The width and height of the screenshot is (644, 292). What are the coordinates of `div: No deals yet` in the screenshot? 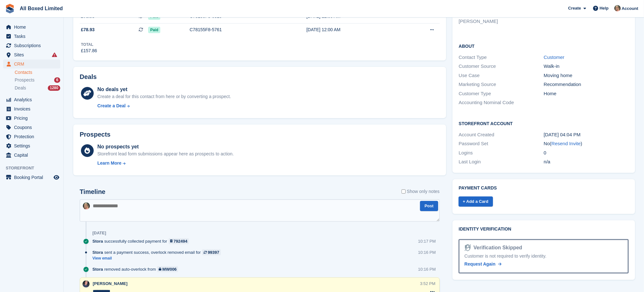 It's located at (164, 90).